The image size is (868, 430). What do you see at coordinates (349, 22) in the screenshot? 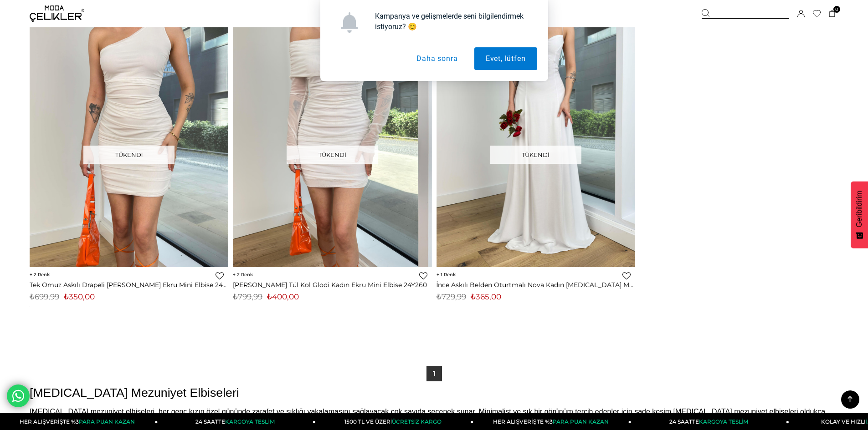
I see `img: notification icon` at bounding box center [349, 22].